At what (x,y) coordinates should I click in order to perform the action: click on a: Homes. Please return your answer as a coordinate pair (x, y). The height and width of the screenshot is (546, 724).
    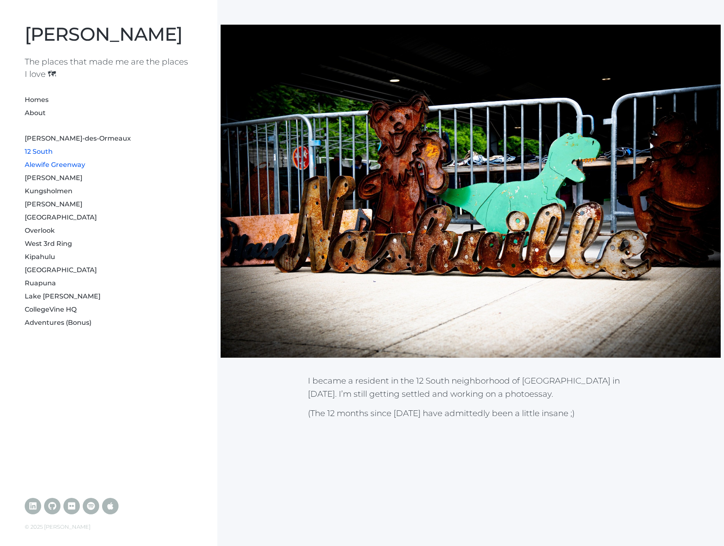
    Looking at the image, I should click on (37, 100).